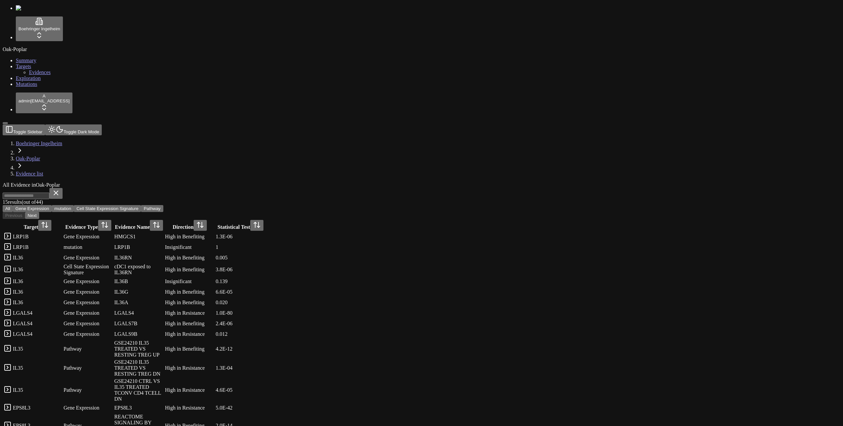 The image size is (843, 426). I want to click on div: 0.005, so click(240, 258).